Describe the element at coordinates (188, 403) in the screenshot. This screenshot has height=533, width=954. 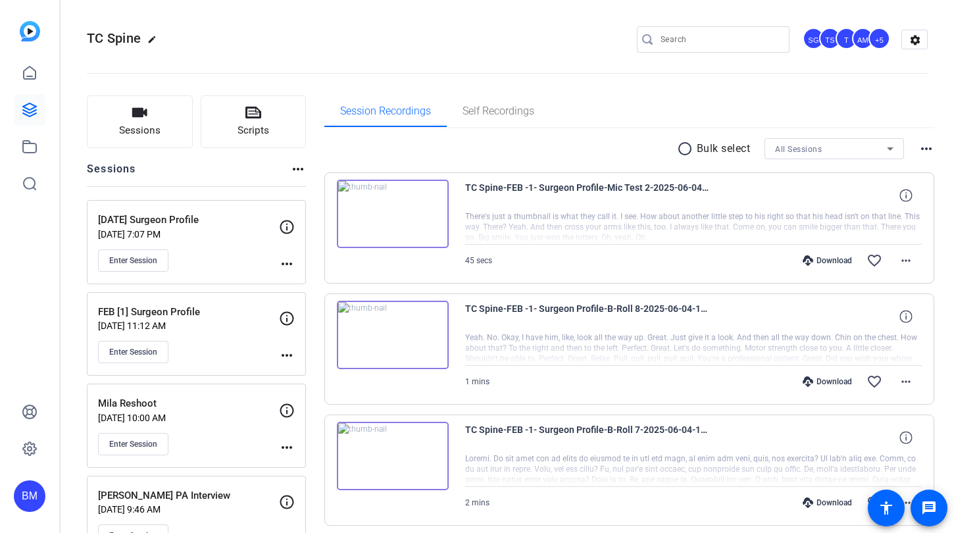
I see `p: Mila Reshoot` at that location.